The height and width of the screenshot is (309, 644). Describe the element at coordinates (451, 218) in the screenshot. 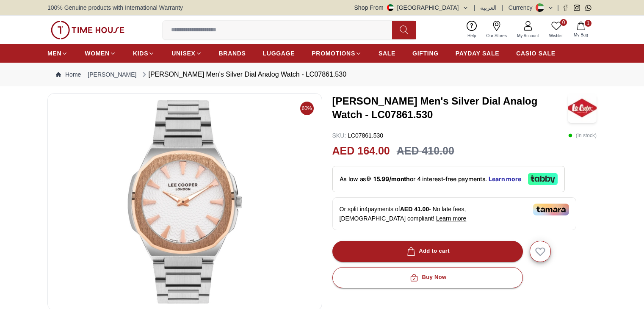

I see `span: Learn more` at that location.